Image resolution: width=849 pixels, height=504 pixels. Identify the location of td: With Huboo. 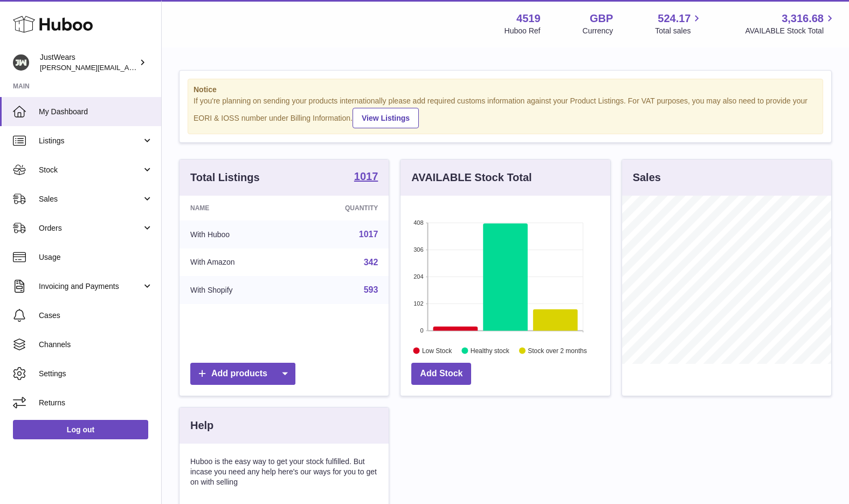
(236, 235).